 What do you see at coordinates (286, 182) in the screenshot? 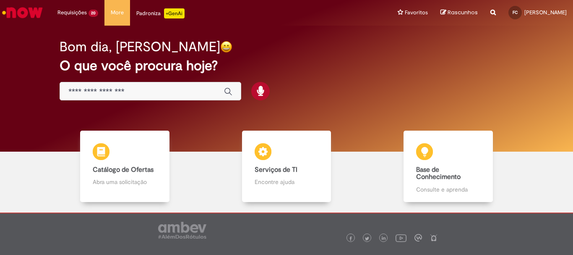
I see `p: Encontre ajuda` at bounding box center [286, 182].